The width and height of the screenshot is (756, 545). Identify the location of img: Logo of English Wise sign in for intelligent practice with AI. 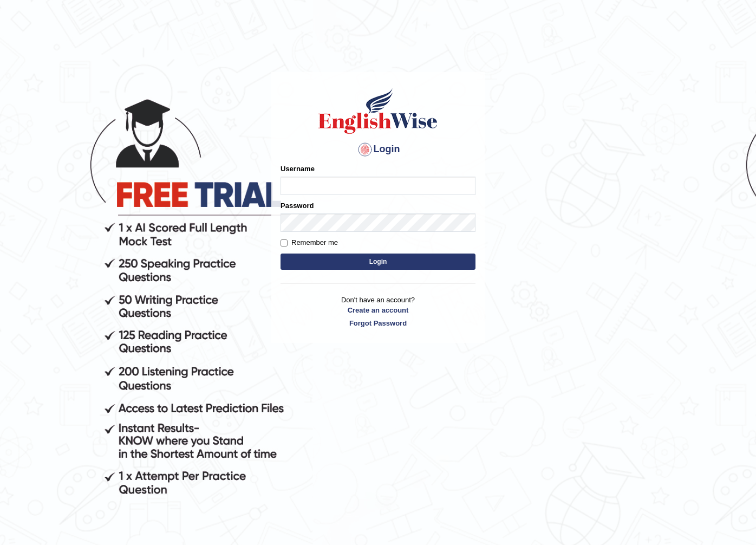
(378, 111).